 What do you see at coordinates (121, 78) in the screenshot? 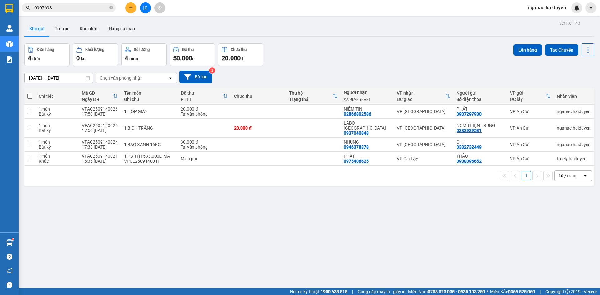
I see `div: Chọn văn phòng nhận` at bounding box center [121, 78].